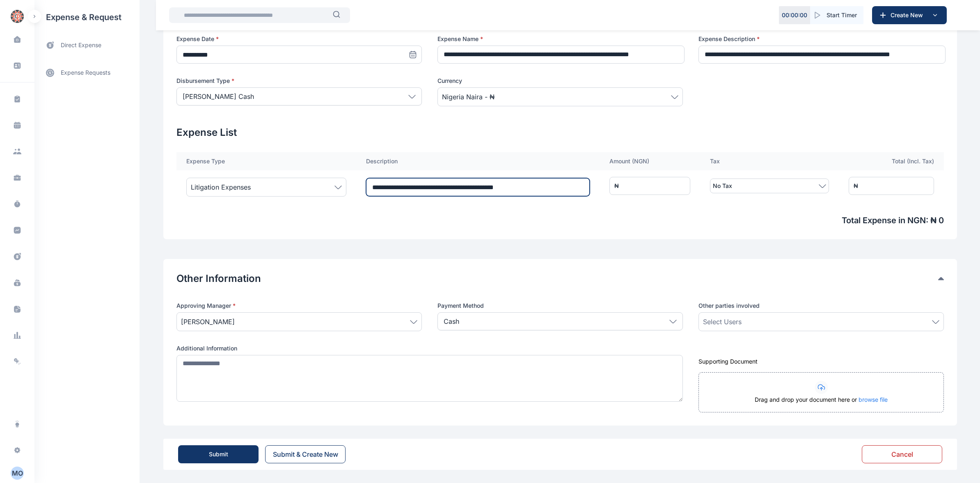 Image resolution: width=980 pixels, height=483 pixels. Describe the element at coordinates (206, 306) in the screenshot. I see `span: Approving Manager` at that location.